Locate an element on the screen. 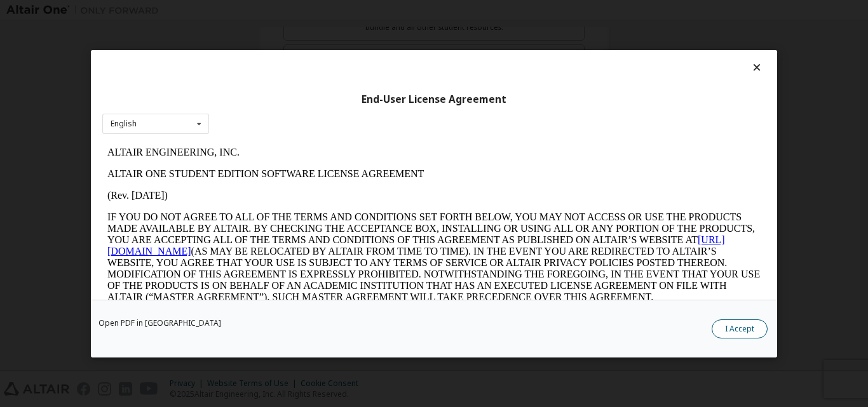 This screenshot has width=868, height=407. div: English is located at coordinates (123, 124).